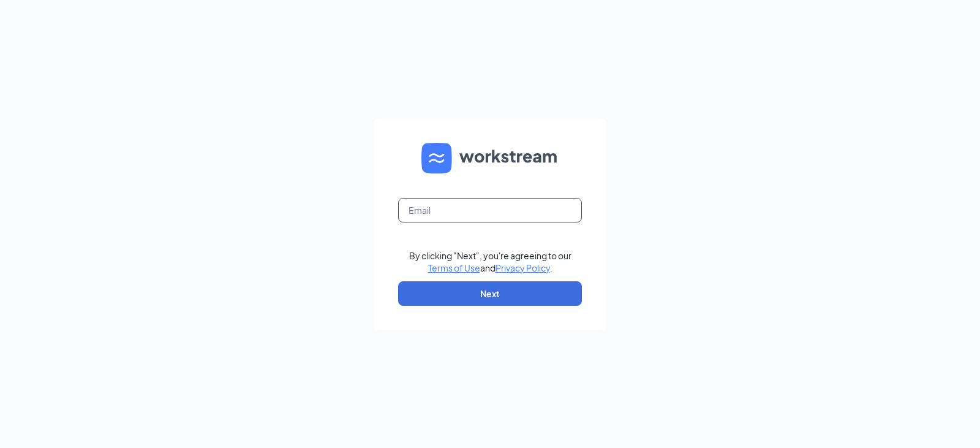 Image resolution: width=980 pixels, height=448 pixels. What do you see at coordinates (490, 210) in the screenshot?
I see `input: Email` at bounding box center [490, 210].